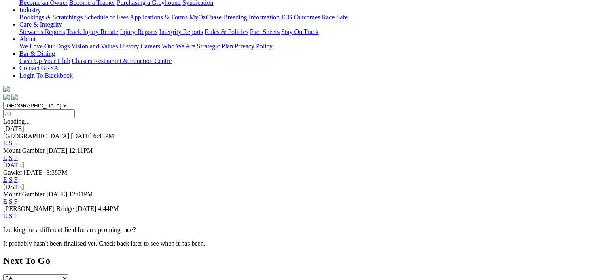  I want to click on span: 12:11PM, so click(80, 150).